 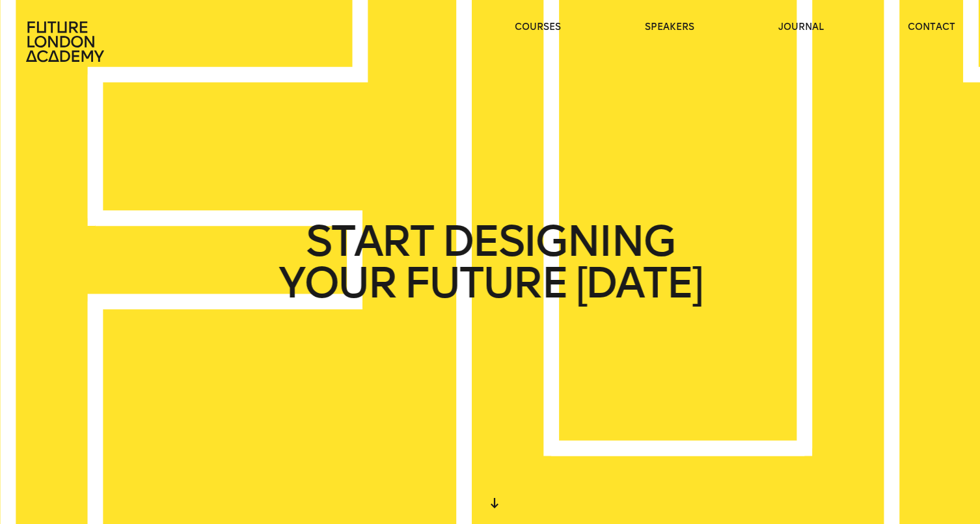 I want to click on a: contact, so click(x=931, y=27).